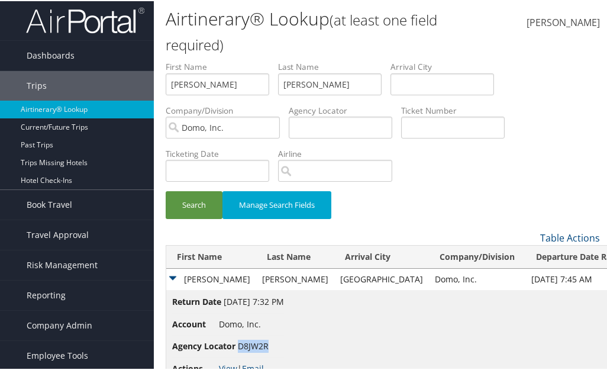 This screenshot has width=607, height=370. I want to click on span: D8JW2R, so click(253, 344).